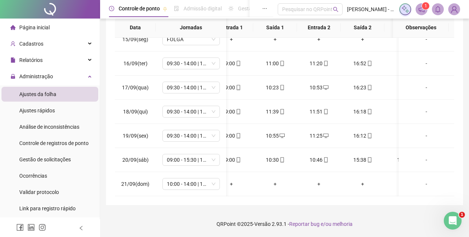 The height and width of the screenshot is (237, 469). I want to click on span: Observações, so click(421, 27).